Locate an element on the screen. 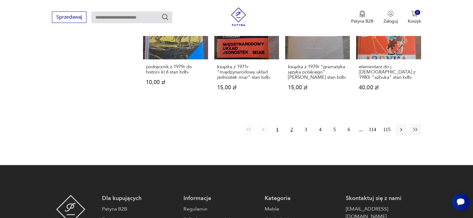 The image size is (473, 218). button: 3 is located at coordinates (306, 130).